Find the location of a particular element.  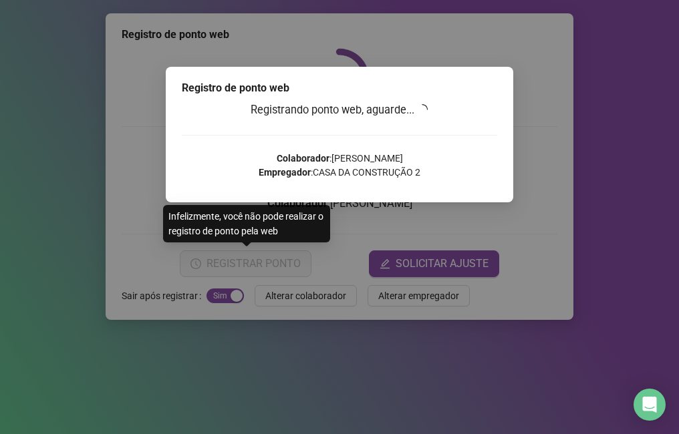

strong: Empregador is located at coordinates (285, 172).